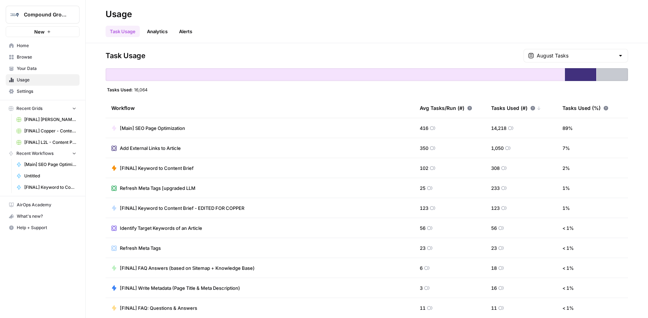  What do you see at coordinates (45, 15) in the screenshot?
I see `span: Compound Growth` at bounding box center [45, 15].